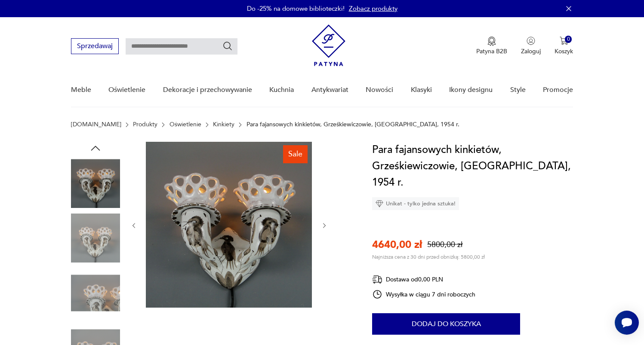  Describe the element at coordinates (421, 90) in the screenshot. I see `a: Klasyki` at that location.